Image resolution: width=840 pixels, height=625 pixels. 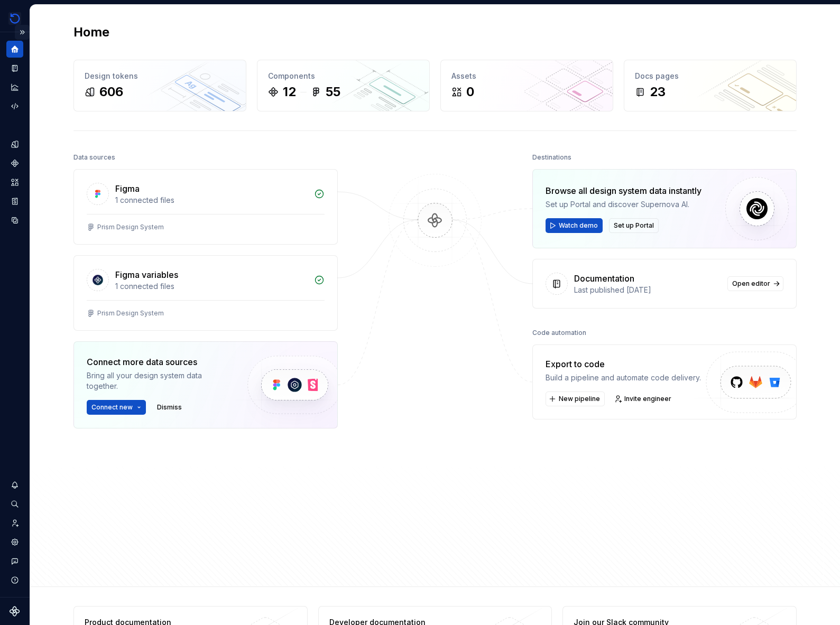 What do you see at coordinates (647, 399) in the screenshot?
I see `span: Invite engineer` at bounding box center [647, 399].